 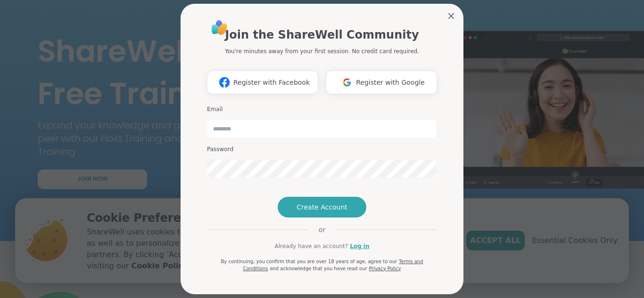 I want to click on a: Log in, so click(x=360, y=246).